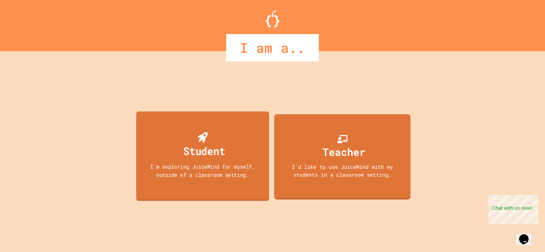 The width and height of the screenshot is (545, 252). Describe the element at coordinates (204, 151) in the screenshot. I see `div: Student` at that location.